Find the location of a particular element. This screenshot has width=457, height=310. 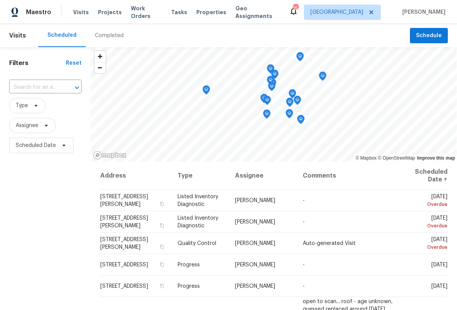

div: Reset is located at coordinates (73, 63).